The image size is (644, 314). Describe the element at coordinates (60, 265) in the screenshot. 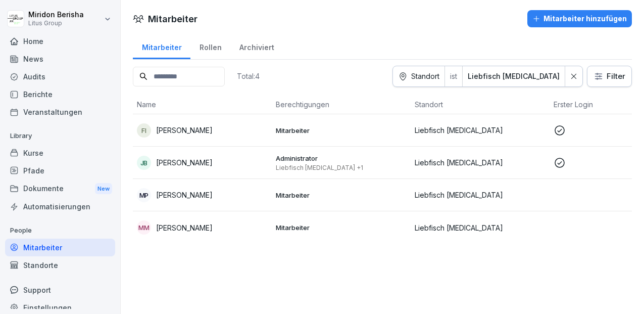

I see `a: Standorte` at that location.